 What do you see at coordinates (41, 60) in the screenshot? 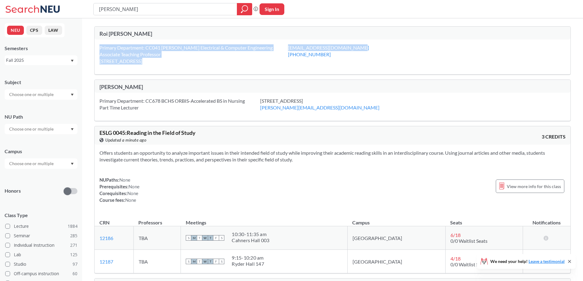
I see `div: Fall 2025Dropdown arrow` at bounding box center [41, 60].